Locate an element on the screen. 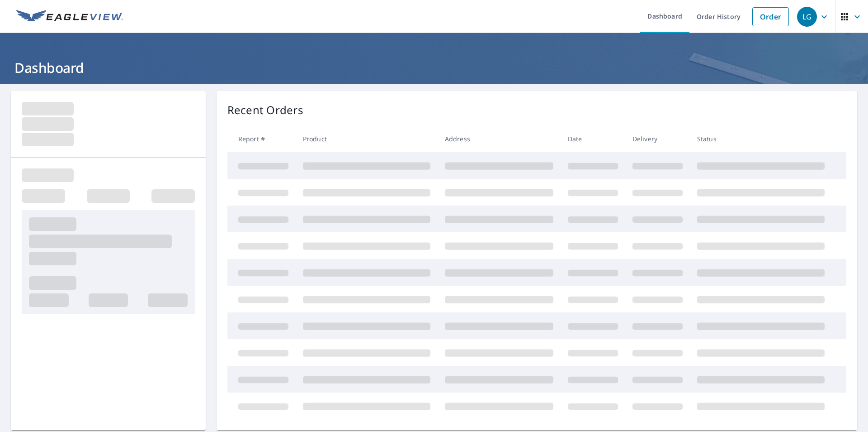 The width and height of the screenshot is (868, 432). p: Recent Orders is located at coordinates (265, 110).